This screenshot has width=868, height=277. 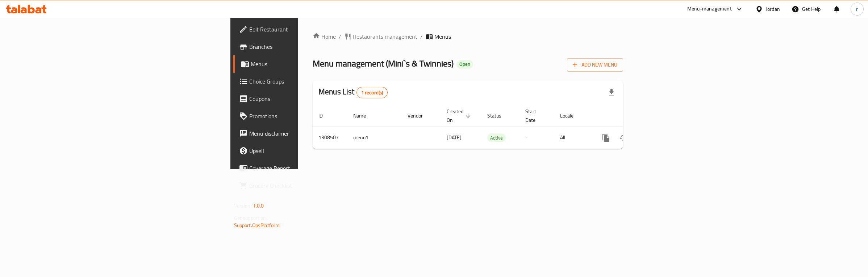 What do you see at coordinates (353, 92) in the screenshot?
I see `h2: Menus List` at bounding box center [353, 92].